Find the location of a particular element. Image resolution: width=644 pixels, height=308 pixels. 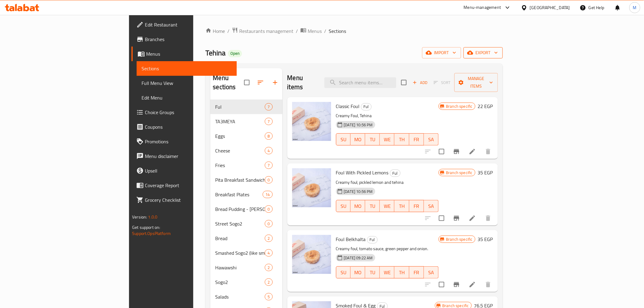

button: Manage items is located at coordinates (476, 82).